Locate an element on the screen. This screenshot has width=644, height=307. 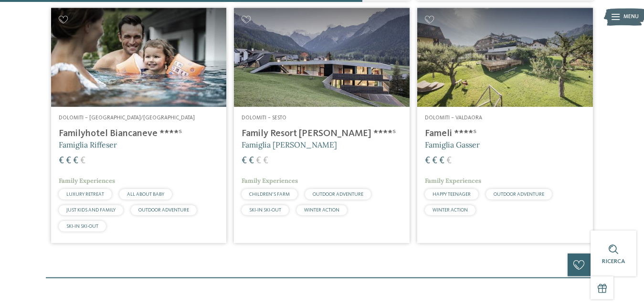
span: Famiglia Riffeser is located at coordinates (88, 145).